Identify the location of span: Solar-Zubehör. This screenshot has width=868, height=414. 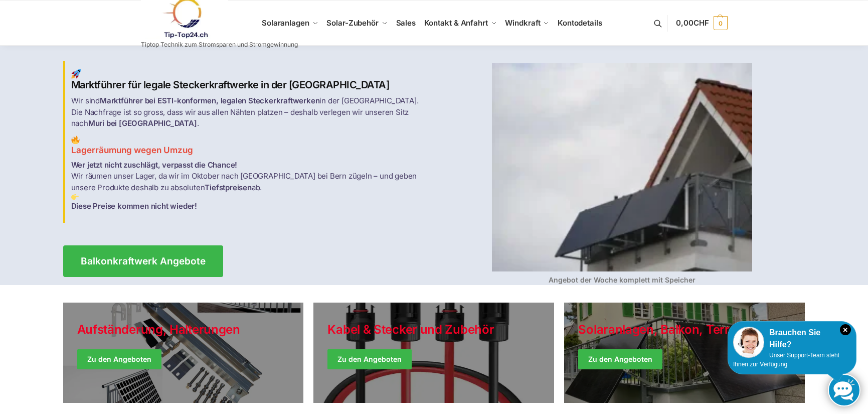
(352, 23).